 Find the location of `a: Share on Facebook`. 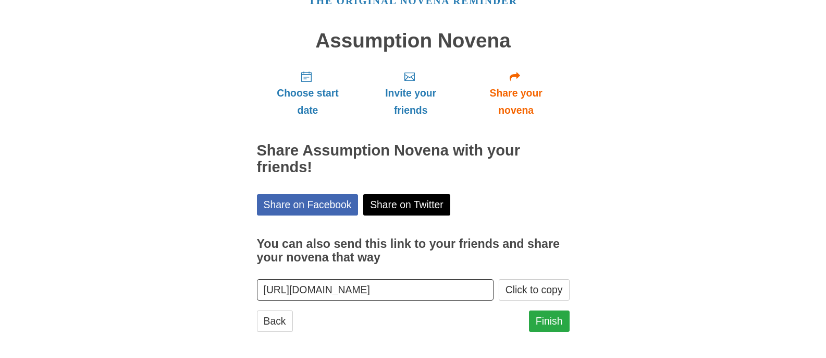

a: Share on Facebook is located at coordinates (308, 204).